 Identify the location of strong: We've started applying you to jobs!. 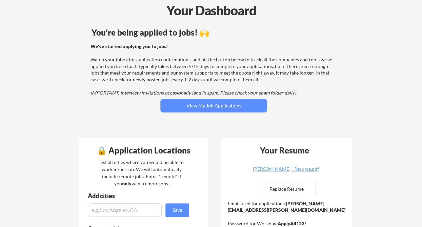
(129, 46).